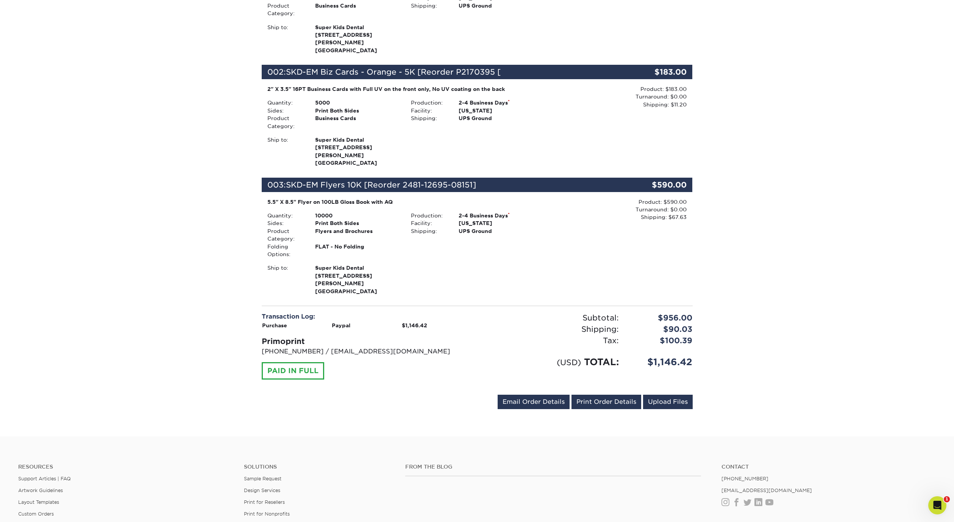 The image size is (954, 522). What do you see at coordinates (285, 250) in the screenshot?
I see `div: Folding Options:` at bounding box center [285, 250].